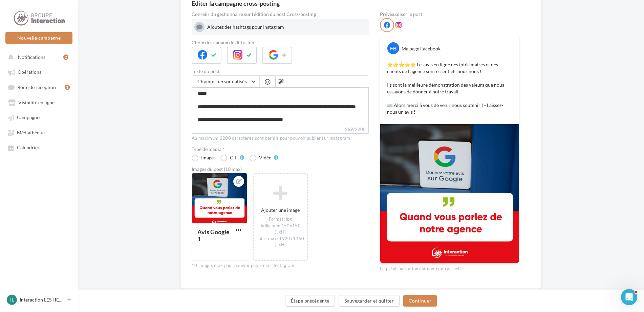  What do you see at coordinates (32, 57) in the screenshot?
I see `span: Notifications` at bounding box center [32, 57].